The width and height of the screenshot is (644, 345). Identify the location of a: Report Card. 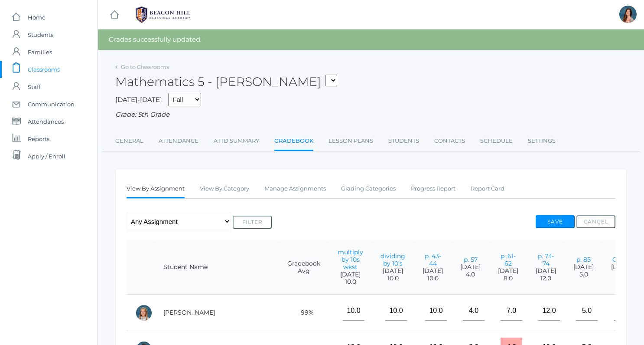
(487, 189).